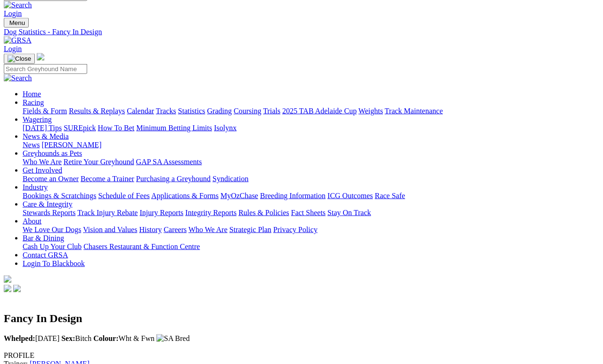 Image resolution: width=603 pixels, height=364 pixels. Describe the element at coordinates (19, 59) in the screenshot. I see `img: Close` at that location.